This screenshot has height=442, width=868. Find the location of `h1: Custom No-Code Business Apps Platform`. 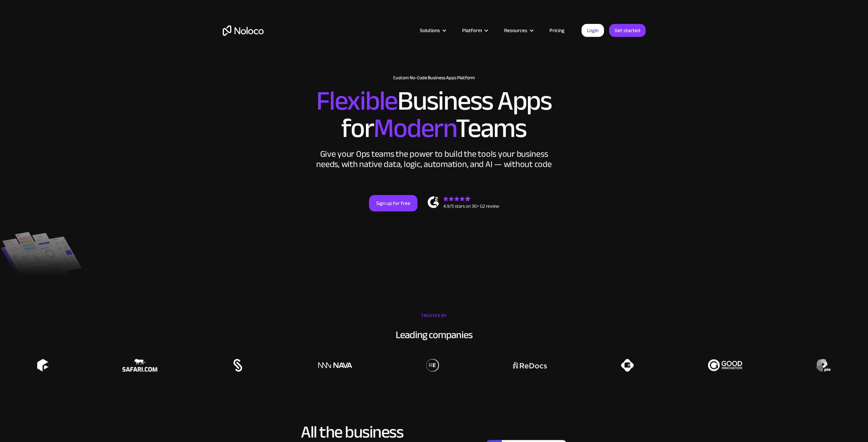

h1: Custom No-Code Business Apps Platform is located at coordinates (434, 78).